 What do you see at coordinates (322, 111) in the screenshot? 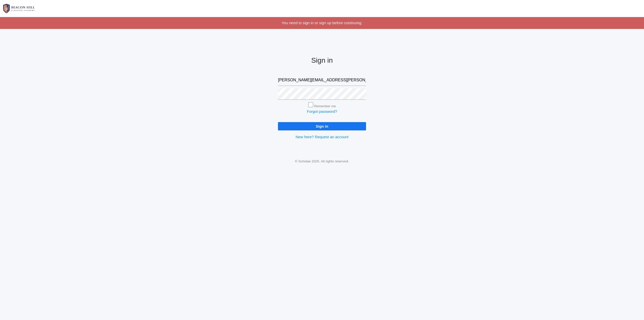
I see `a: Forgot password?` at bounding box center [322, 111].